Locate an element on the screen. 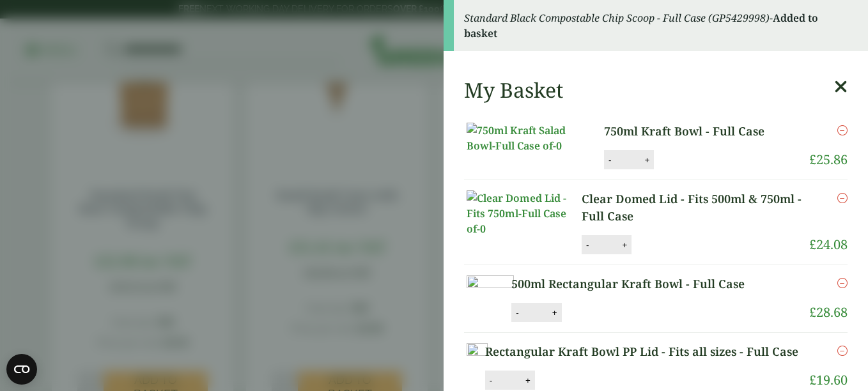 The height and width of the screenshot is (391, 868). a: 500ml Rectangular Kraft Bowl - Full Case is located at coordinates (644, 283).